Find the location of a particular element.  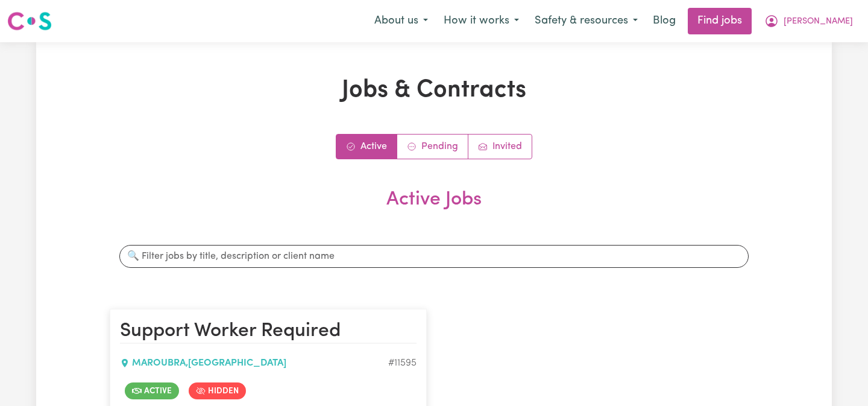

a: Contracts pending review is located at coordinates (433, 147).